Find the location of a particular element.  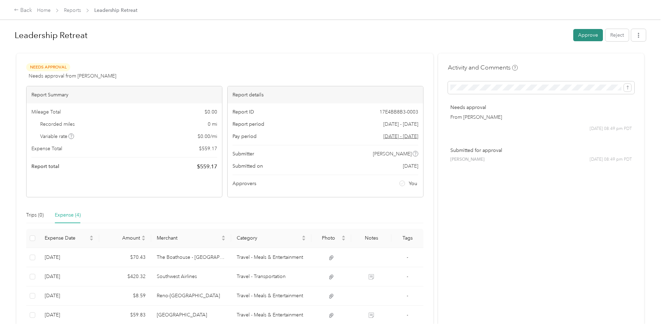

span: Recorded miles is located at coordinates (57, 124).